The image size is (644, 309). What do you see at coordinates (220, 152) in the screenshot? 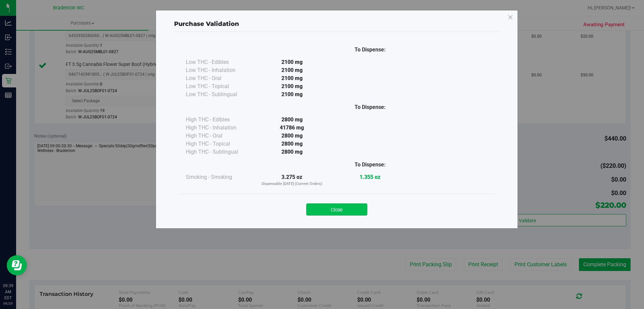
I see `div: High THC - Sublingual` at bounding box center [220, 152].